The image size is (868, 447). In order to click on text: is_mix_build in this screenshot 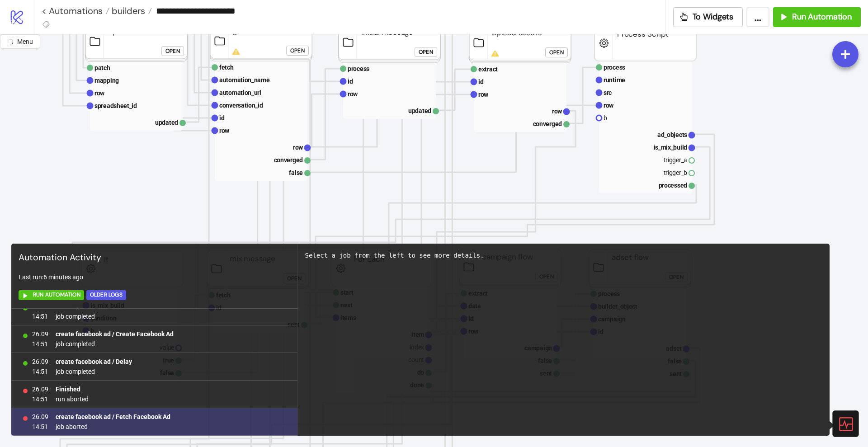, I will do `click(670, 147)`.